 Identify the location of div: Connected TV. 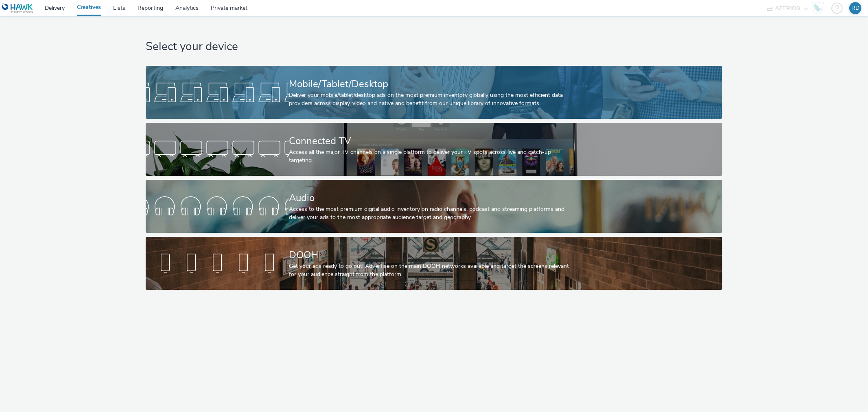
(432, 141).